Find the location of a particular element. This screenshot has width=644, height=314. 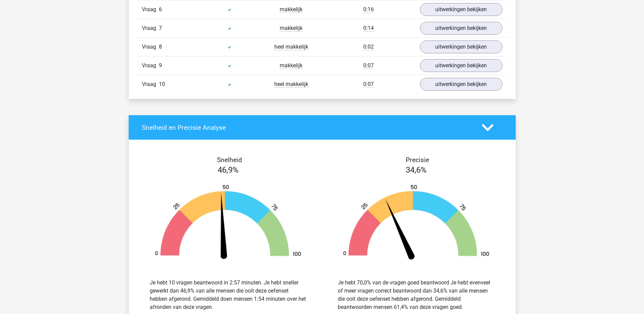

h4: Precisie is located at coordinates (417, 160).